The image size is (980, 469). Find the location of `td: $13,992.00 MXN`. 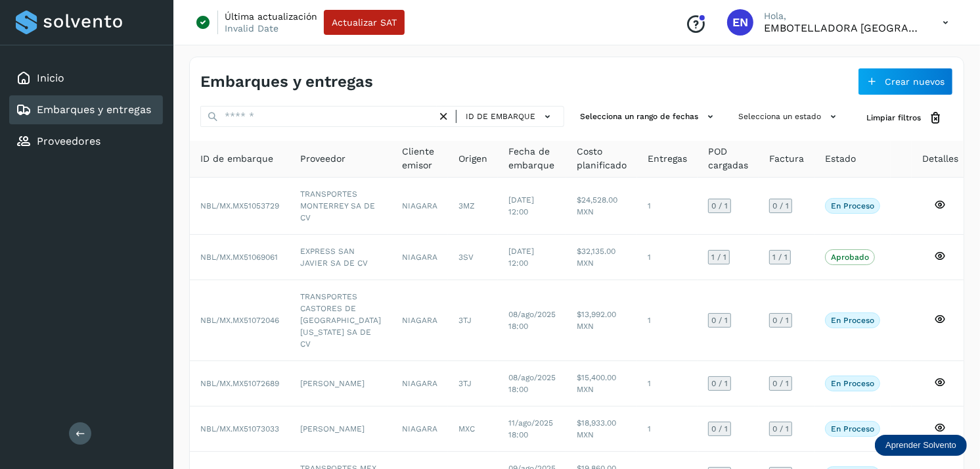

td: $13,992.00 MXN is located at coordinates (602, 320).